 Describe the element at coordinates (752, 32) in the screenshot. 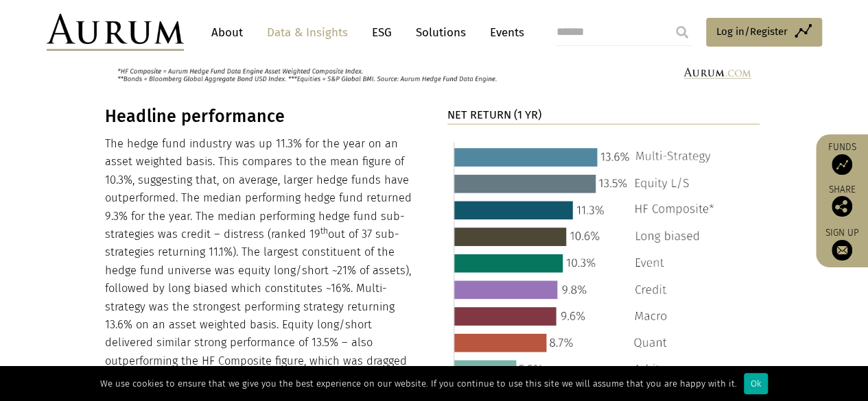

I see `span: Log in/Register` at that location.